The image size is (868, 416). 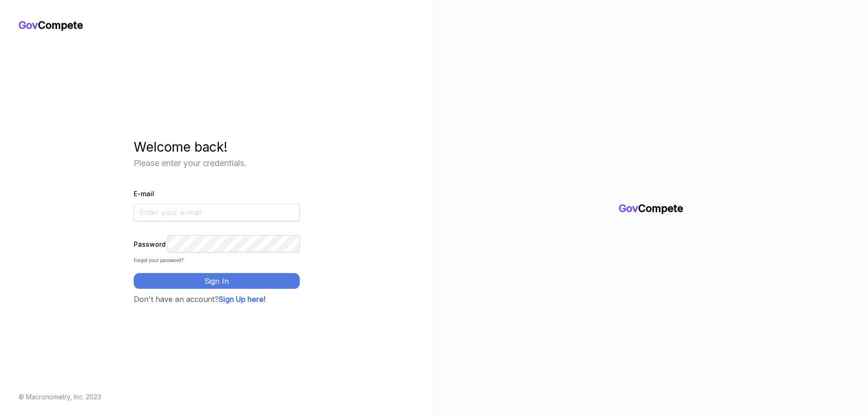 I want to click on div: Don't have an account?, so click(x=217, y=299).